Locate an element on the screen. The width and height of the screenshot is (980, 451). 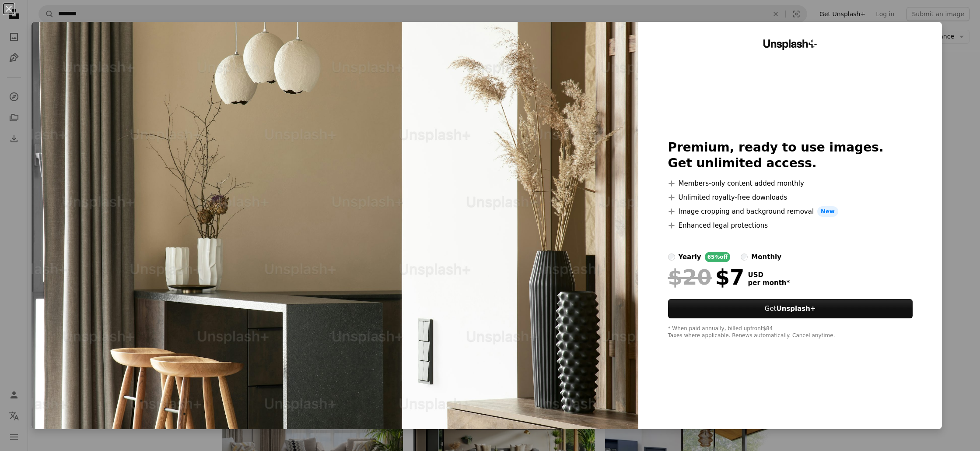
div: $7 is located at coordinates (706, 277).